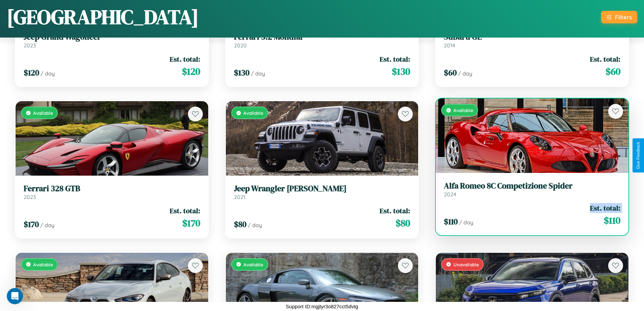  What do you see at coordinates (532, 40) in the screenshot?
I see `a: Subaru GL2014` at bounding box center [532, 40].